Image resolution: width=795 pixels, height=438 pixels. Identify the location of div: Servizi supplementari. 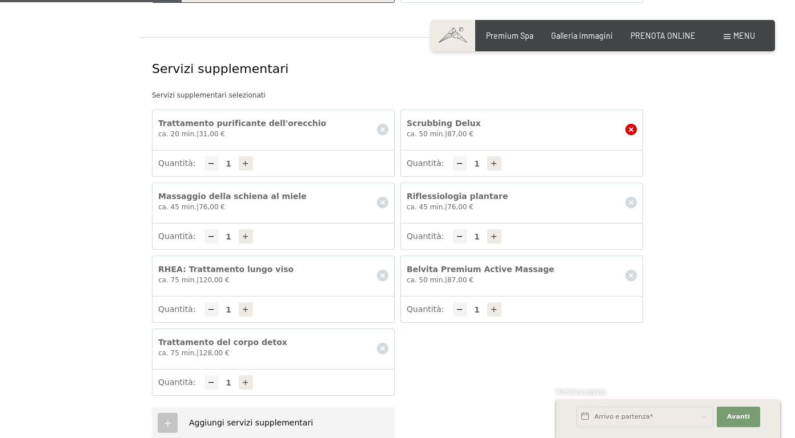
(397, 69).